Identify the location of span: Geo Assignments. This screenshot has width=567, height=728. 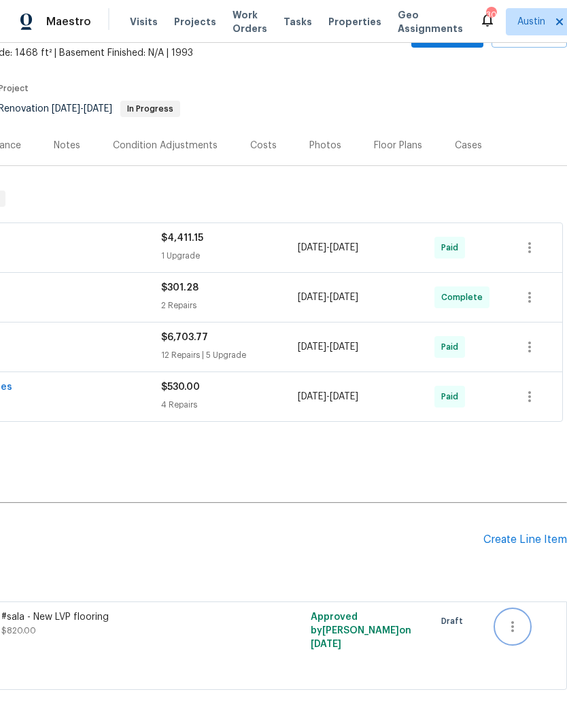
(431, 22).